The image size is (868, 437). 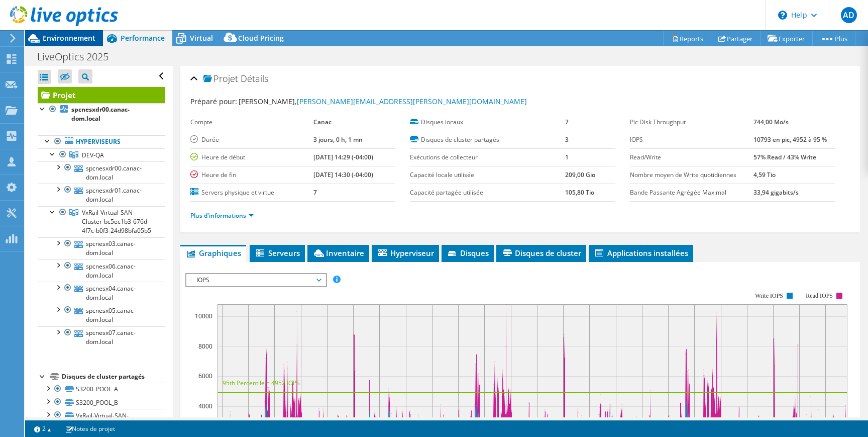 What do you see at coordinates (101, 114) in the screenshot?
I see `b: spcnesxdr00.canac-dom.local` at bounding box center [101, 114].